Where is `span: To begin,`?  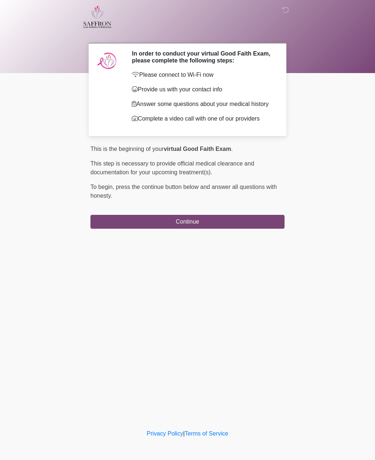 span: To begin, is located at coordinates (103, 187).